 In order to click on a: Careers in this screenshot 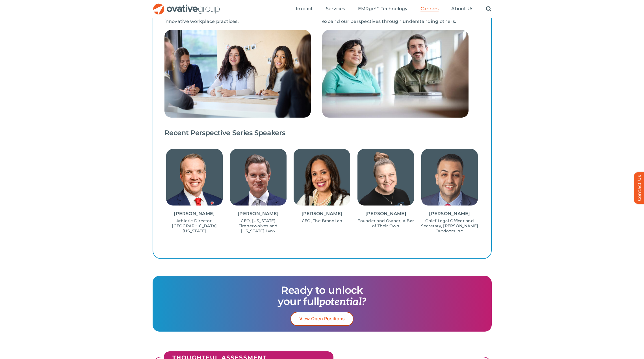, I will do `click(430, 9)`.